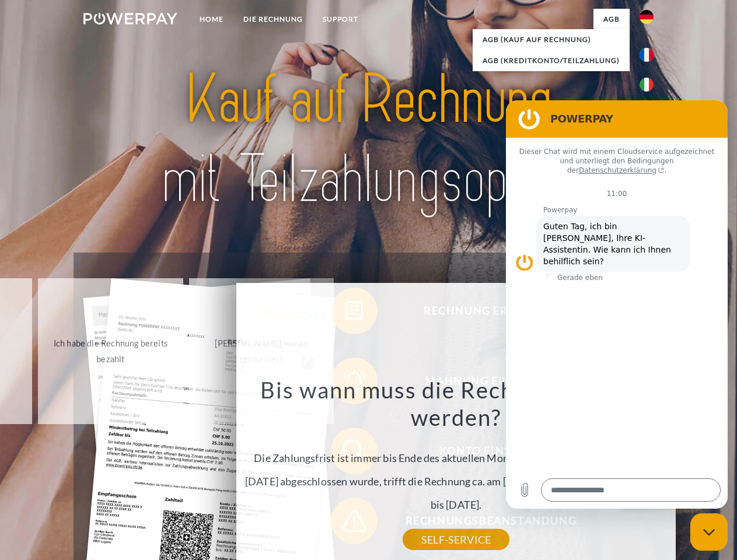  What do you see at coordinates (647, 54) in the screenshot?
I see `img: fr` at bounding box center [647, 54].